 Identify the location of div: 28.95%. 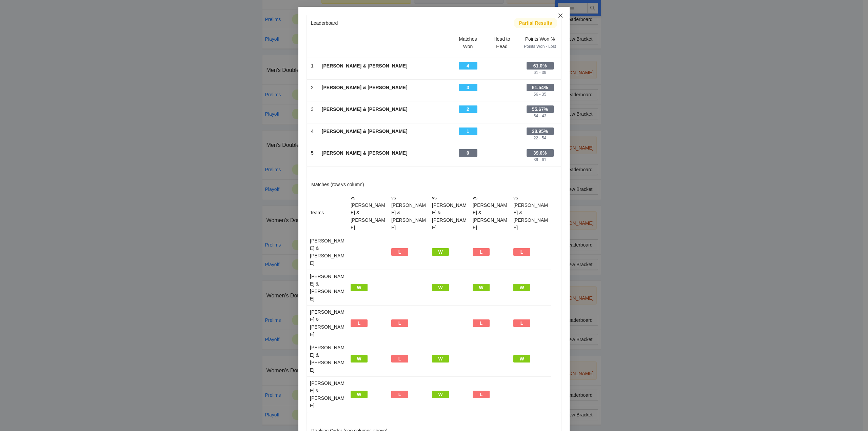
(540, 131).